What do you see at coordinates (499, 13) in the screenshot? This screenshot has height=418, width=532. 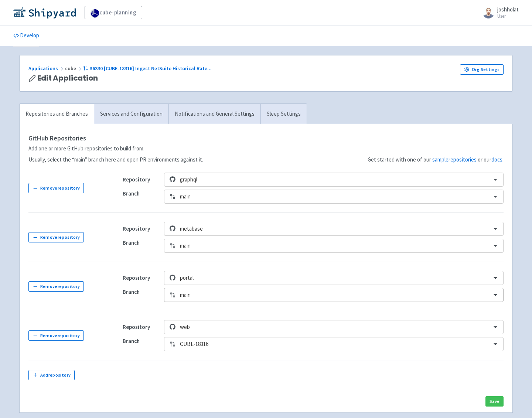 I see `a: joshholat User` at bounding box center [499, 13].